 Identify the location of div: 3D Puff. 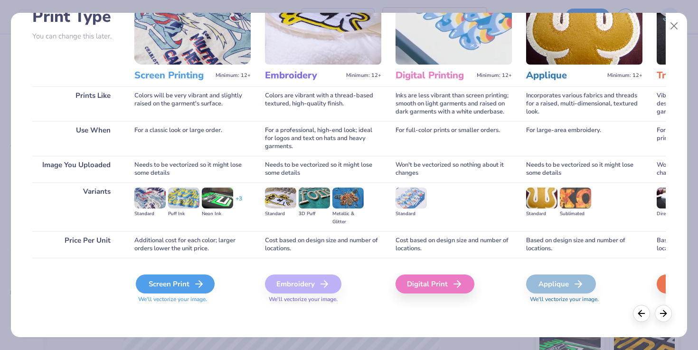
(314, 214).